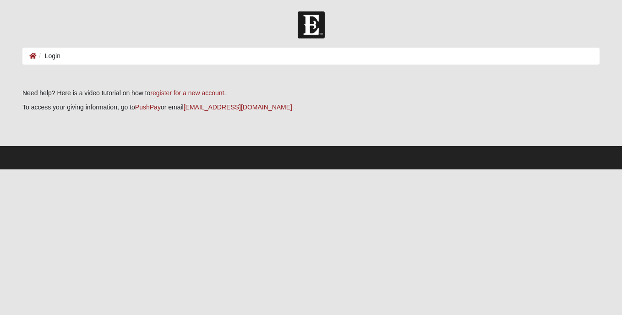  Describe the element at coordinates (148, 107) in the screenshot. I see `a: PushPay` at that location.